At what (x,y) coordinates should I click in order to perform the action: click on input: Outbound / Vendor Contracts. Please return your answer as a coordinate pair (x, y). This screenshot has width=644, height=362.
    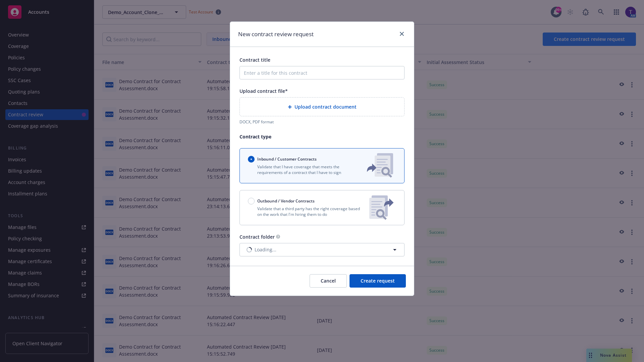
    Looking at the image, I should click on (252, 201).